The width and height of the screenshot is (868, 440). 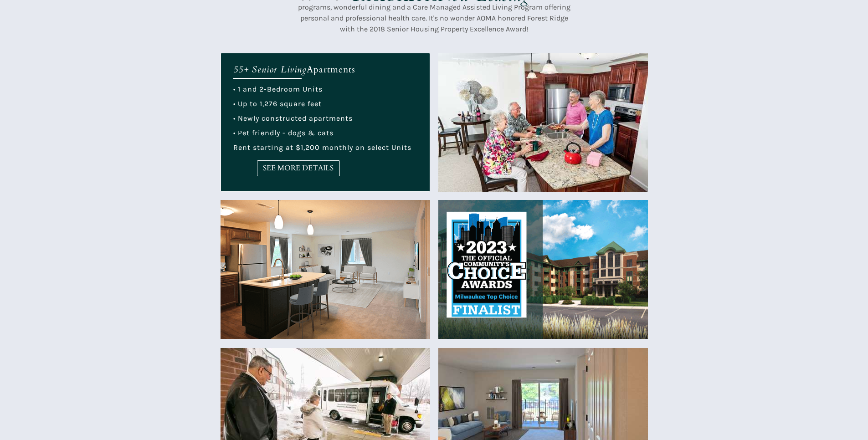 What do you see at coordinates (331, 69) in the screenshot?
I see `span: Apartments` at bounding box center [331, 69].